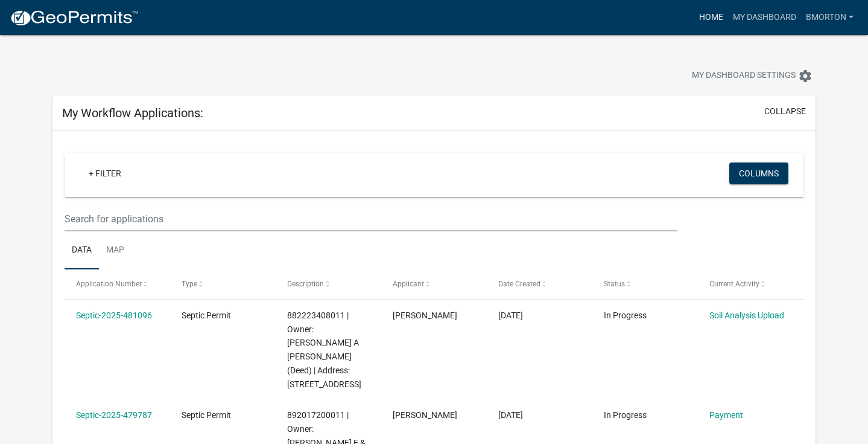 The width and height of the screenshot is (868, 444). Describe the element at coordinates (805, 76) in the screenshot. I see `i: settings` at that location.